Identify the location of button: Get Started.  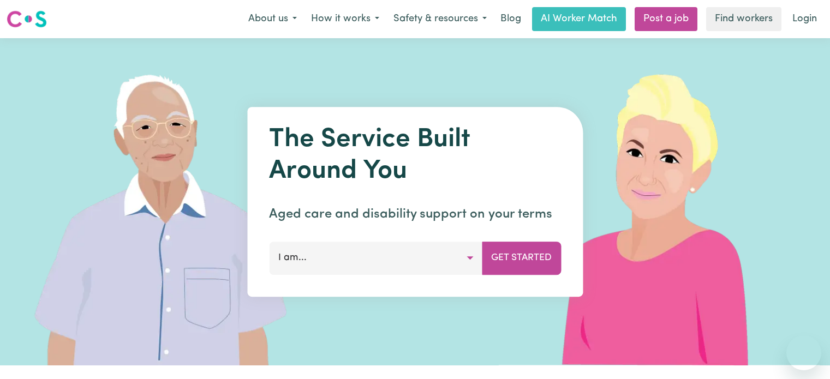
(521, 258).